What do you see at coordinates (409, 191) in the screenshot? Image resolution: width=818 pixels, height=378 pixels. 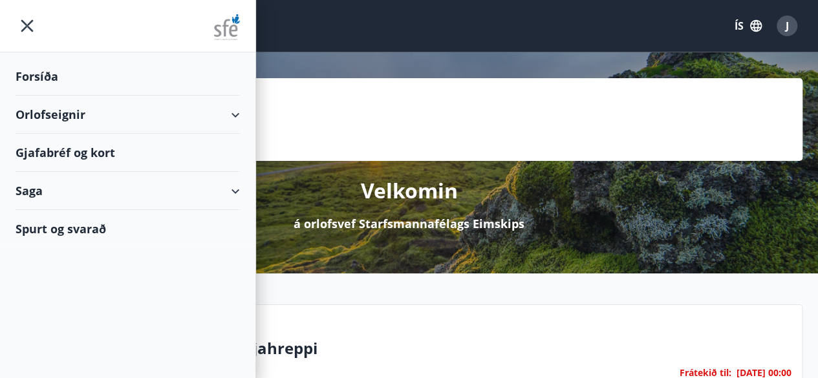 I see `p: Velkomin` at bounding box center [409, 191].